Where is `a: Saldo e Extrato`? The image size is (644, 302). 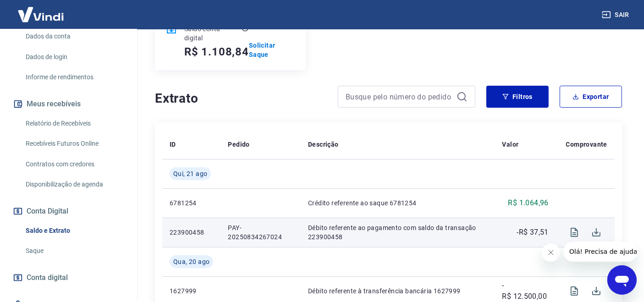
a: Saldo e Extrato is located at coordinates (74, 230).